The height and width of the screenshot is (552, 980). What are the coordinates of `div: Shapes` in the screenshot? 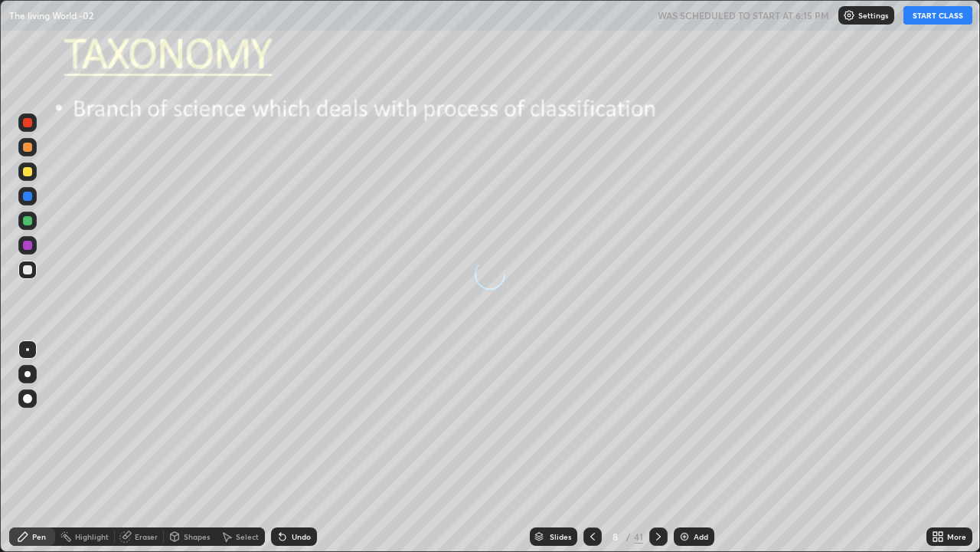 It's located at (197, 536).